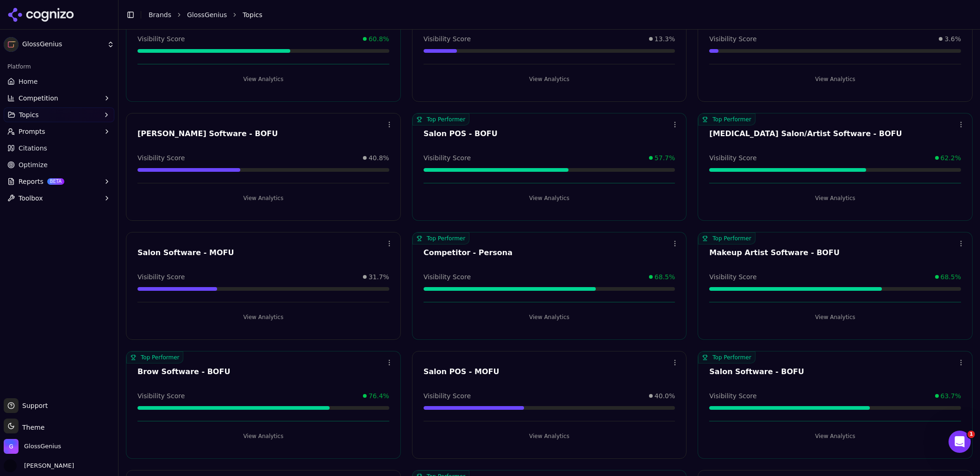  What do you see at coordinates (549, 134) in the screenshot?
I see `div: Salon POS - BOFU` at bounding box center [549, 134].